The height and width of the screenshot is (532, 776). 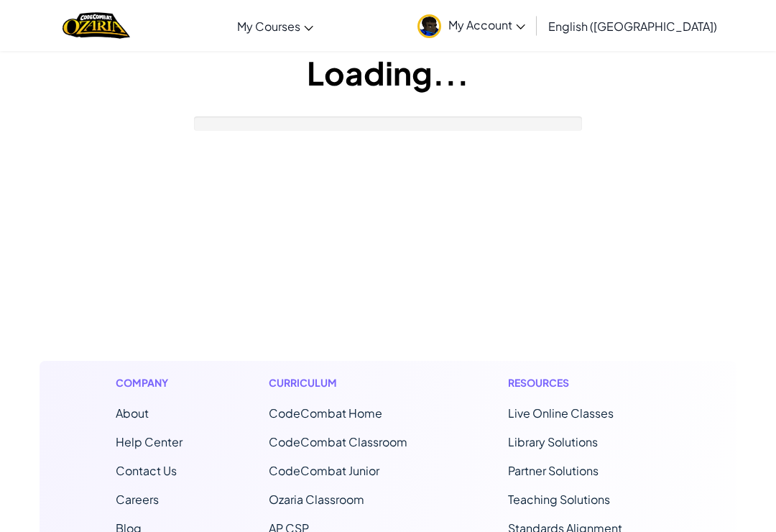 I want to click on span: Contact Us, so click(x=146, y=470).